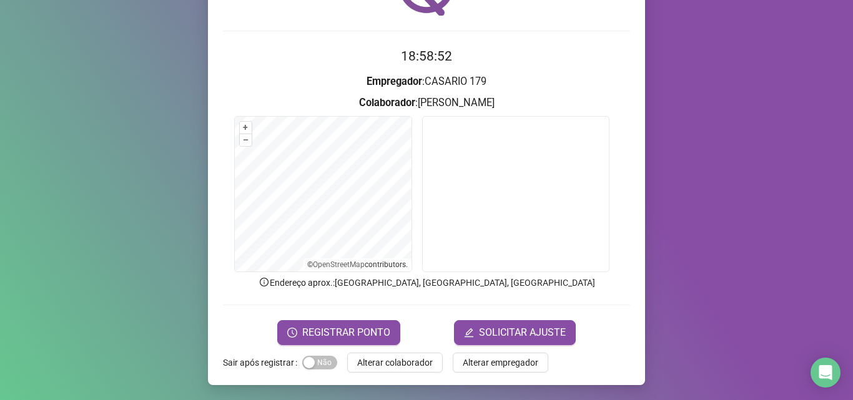 Image resolution: width=853 pixels, height=400 pixels. Describe the element at coordinates (515, 333) in the screenshot. I see `button: editSOLICITAR AJUSTE` at that location.